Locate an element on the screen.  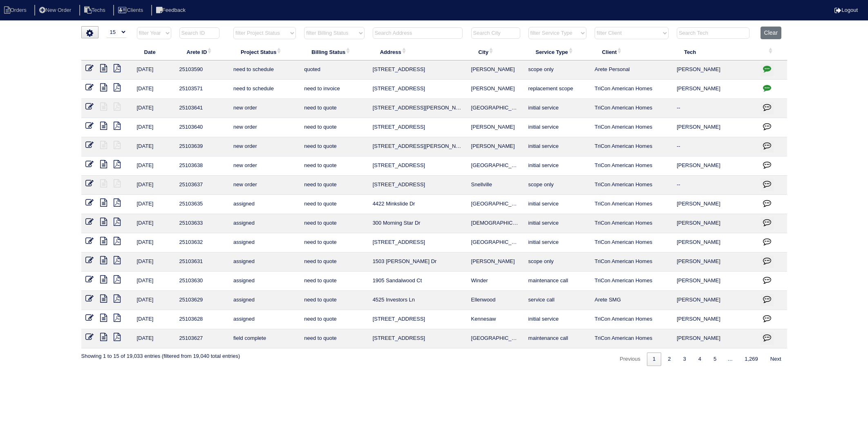
a: 2 is located at coordinates (669, 359).